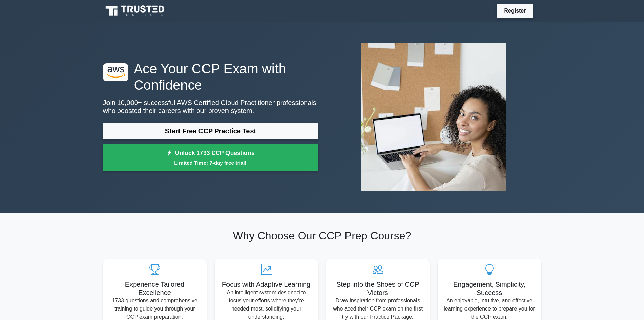 The height and width of the screenshot is (320, 644). Describe the element at coordinates (322, 235) in the screenshot. I see `h2: Why Choose Our CCP Prep Course?` at that location.